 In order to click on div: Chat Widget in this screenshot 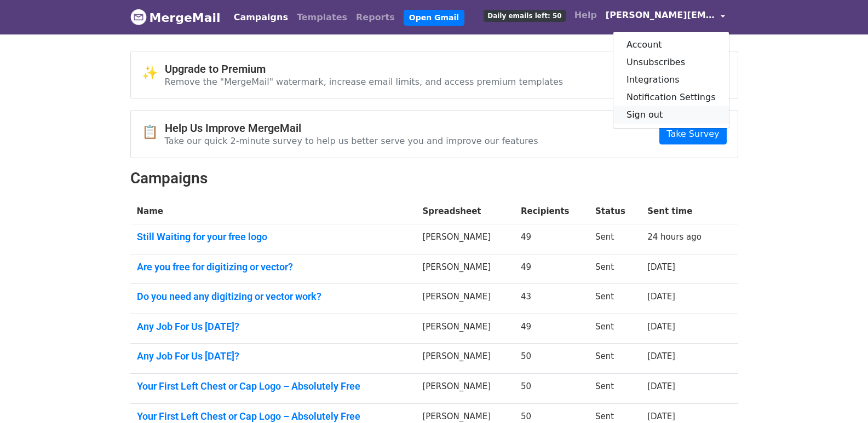, I will do `click(840, 397)`.